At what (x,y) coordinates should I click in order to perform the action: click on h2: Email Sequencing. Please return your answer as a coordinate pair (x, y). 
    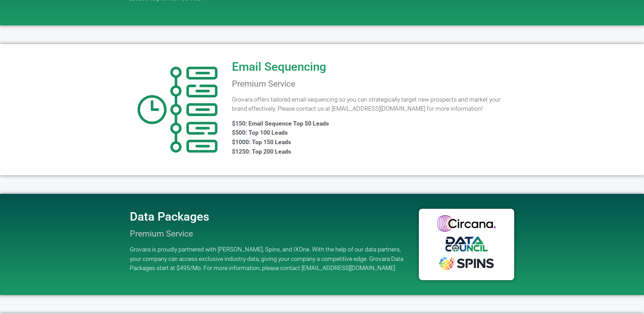
    Looking at the image, I should click on (279, 66).